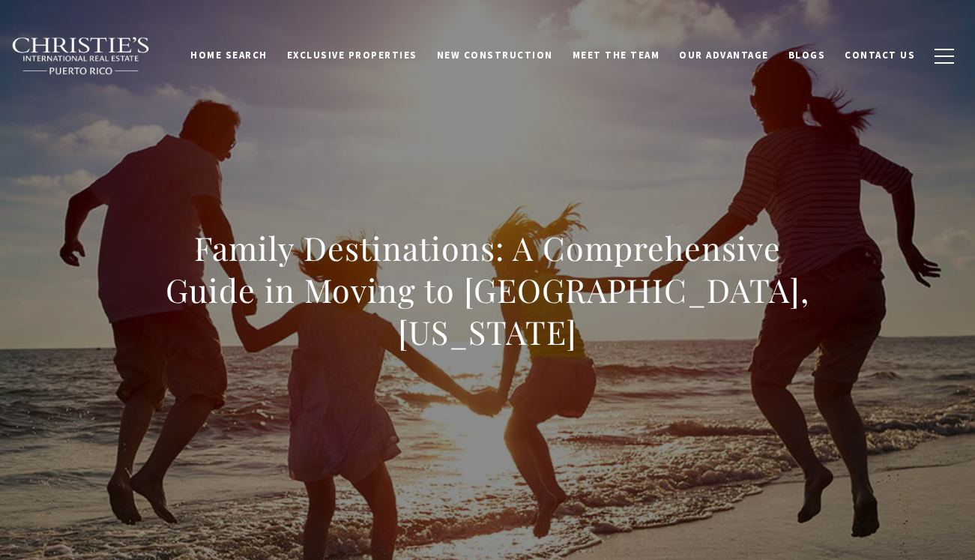  What do you see at coordinates (352, 55) in the screenshot?
I see `a: Exclusive Properties` at bounding box center [352, 55].